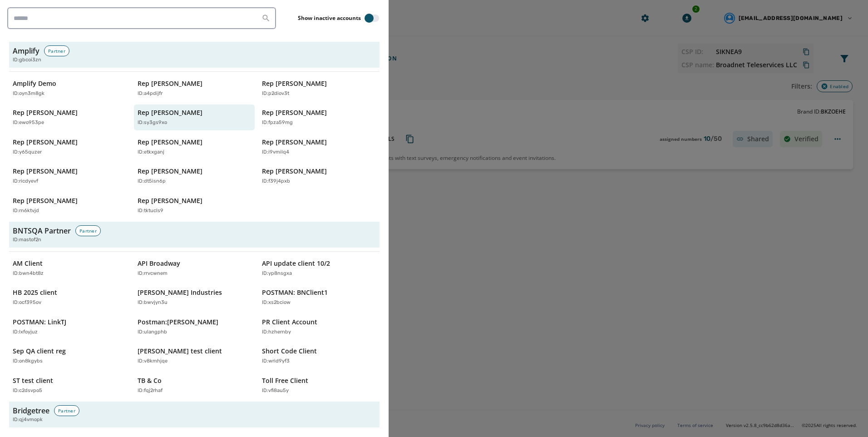 The height and width of the screenshot is (437, 868). Describe the element at coordinates (194, 234) in the screenshot. I see `button: BNTSQA PartnerPartnerID:mastof2n` at that location.